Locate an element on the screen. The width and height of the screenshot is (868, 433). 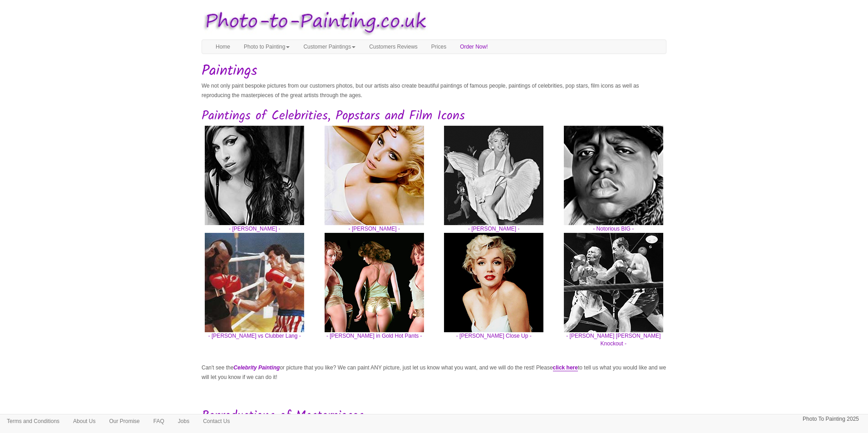
a: Jobs is located at coordinates (184, 421).